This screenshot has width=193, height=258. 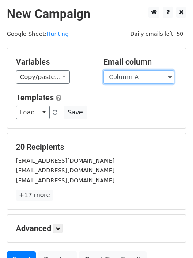 What do you see at coordinates (35, 97) in the screenshot?
I see `a: Templates` at bounding box center [35, 97].